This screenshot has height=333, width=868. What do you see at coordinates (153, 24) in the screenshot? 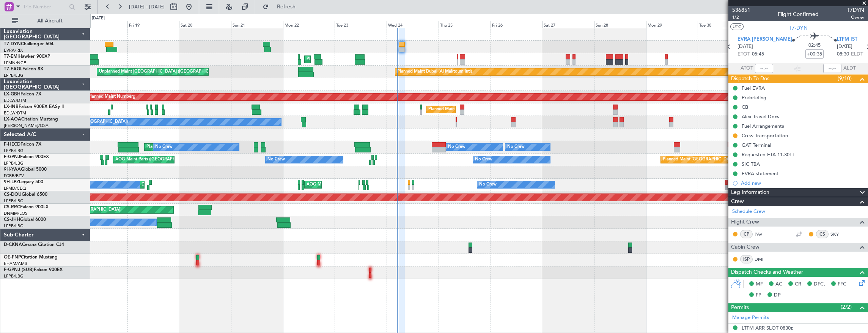
I see `div: Fri 19` at bounding box center [153, 24].